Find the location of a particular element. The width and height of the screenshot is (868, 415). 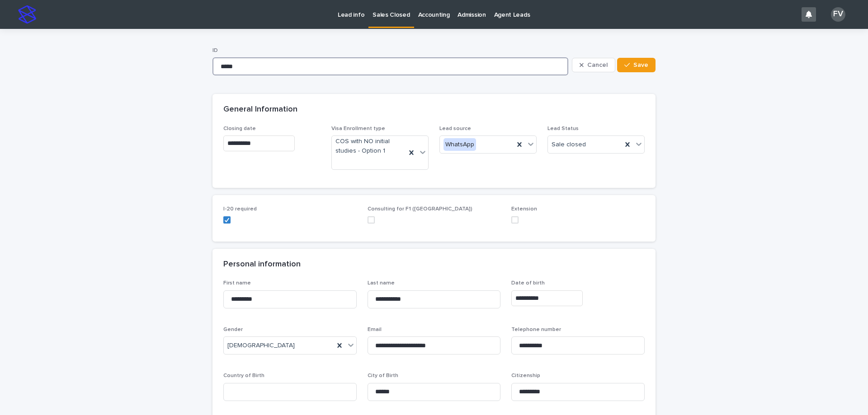

h2: Personal information is located at coordinates (261, 265).